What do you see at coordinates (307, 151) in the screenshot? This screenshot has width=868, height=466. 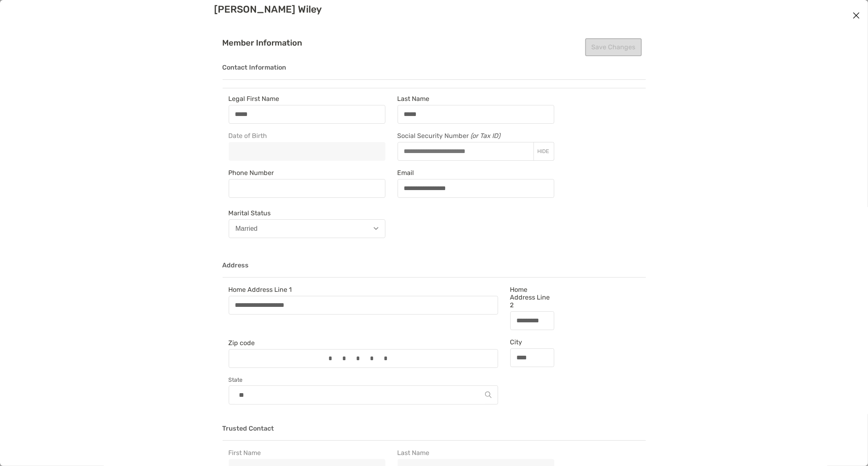 I see `input: Date of Birth` at bounding box center [307, 151].